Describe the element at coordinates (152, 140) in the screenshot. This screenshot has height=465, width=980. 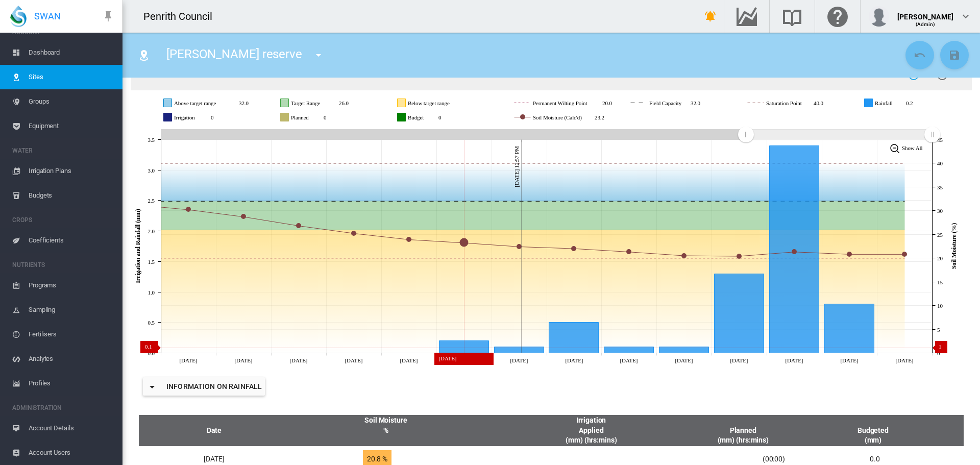
I see `tspan: 3.5` at that location.